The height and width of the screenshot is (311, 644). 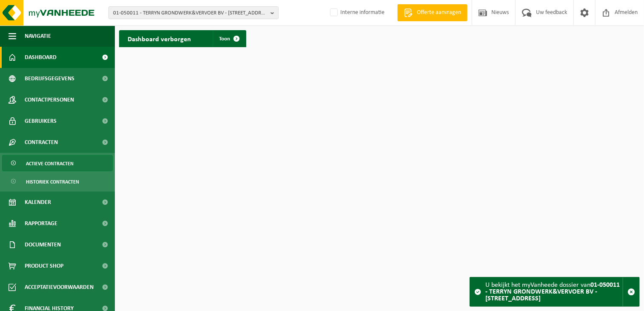 I want to click on a: Actieve contracten, so click(x=57, y=163).